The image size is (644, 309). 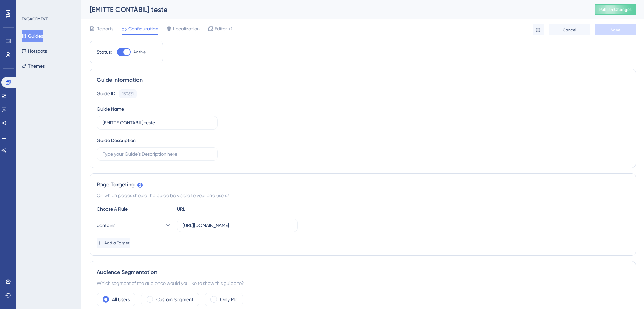 I want to click on div: Guide ID:, so click(x=107, y=93).